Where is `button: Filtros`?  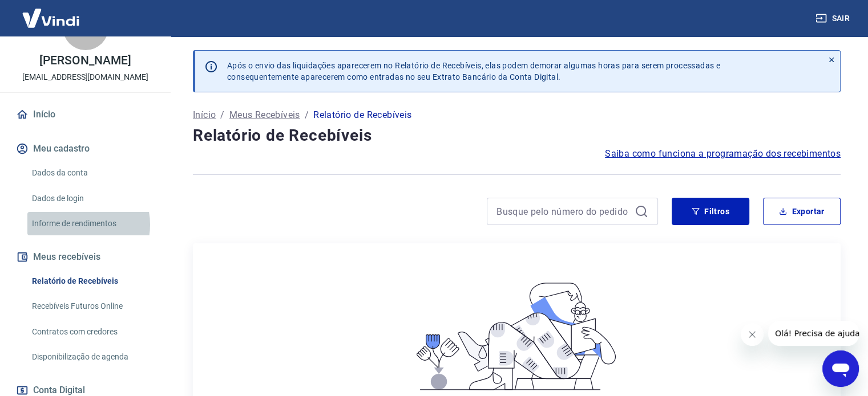 button: Filtros is located at coordinates (711, 211).